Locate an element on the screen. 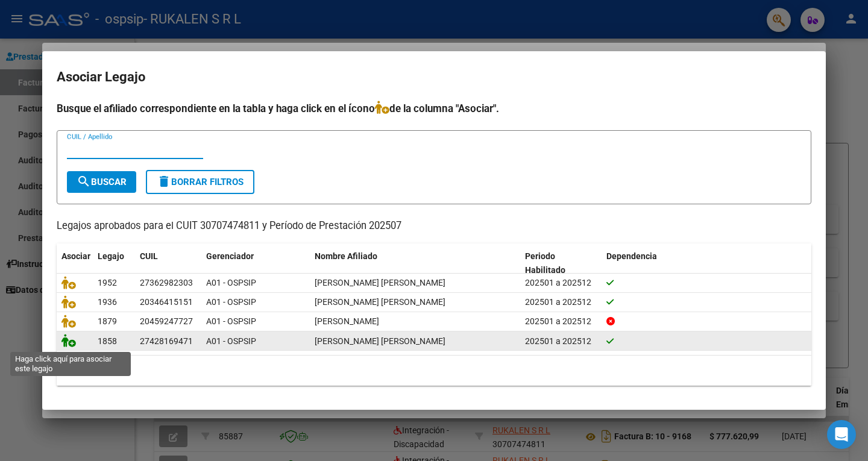 This screenshot has width=868, height=461. span: Buscar is located at coordinates (101, 182).